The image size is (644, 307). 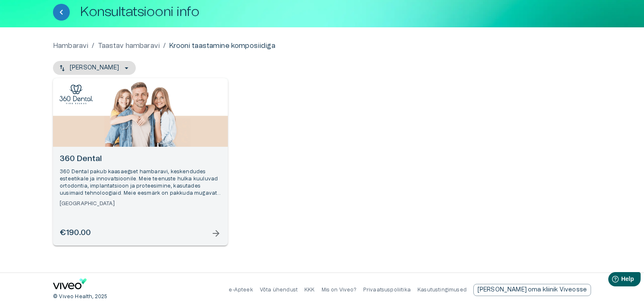 I want to click on a: Open selected supplier available booking dates, so click(x=140, y=162).